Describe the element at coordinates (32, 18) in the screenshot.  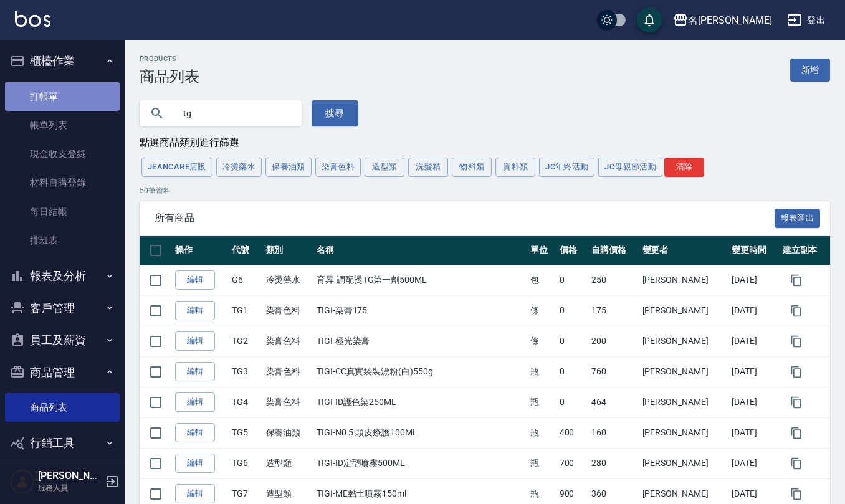
I see `img: Logo` at that location.